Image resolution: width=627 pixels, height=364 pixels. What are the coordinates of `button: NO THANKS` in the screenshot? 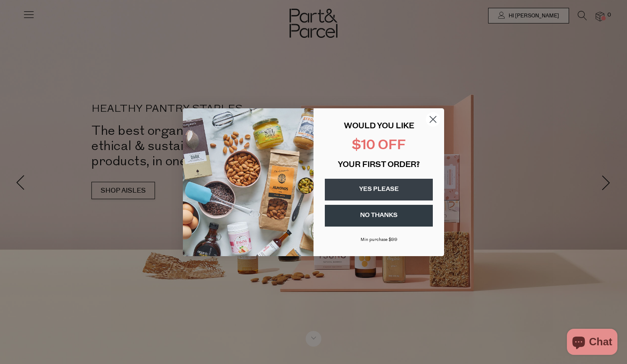 It's located at (379, 216).